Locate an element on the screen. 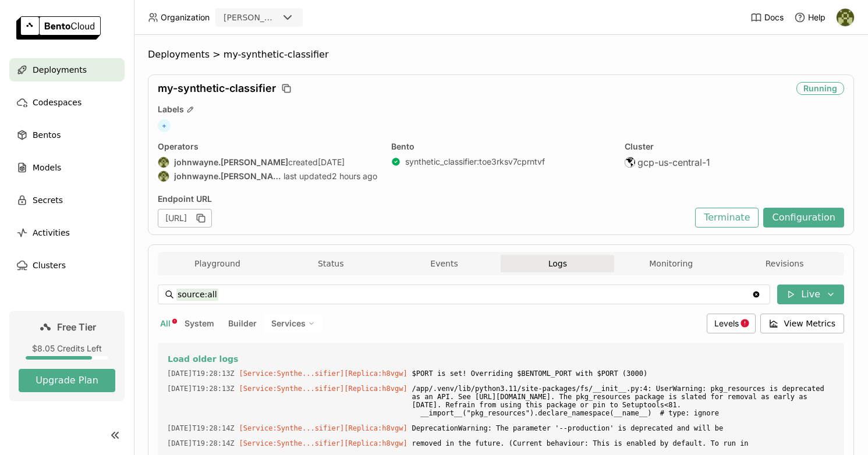 The width and height of the screenshot is (868, 455). span: View Metrics is located at coordinates (810, 324).